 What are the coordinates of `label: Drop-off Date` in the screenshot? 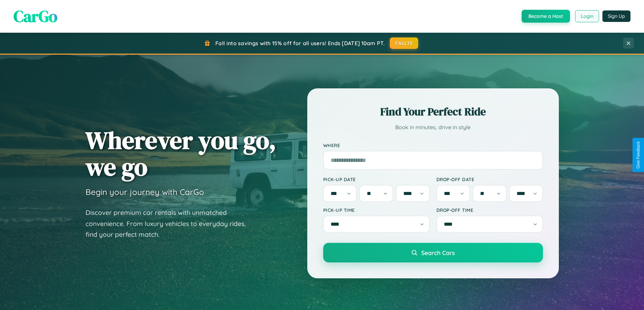 It's located at (489, 179).